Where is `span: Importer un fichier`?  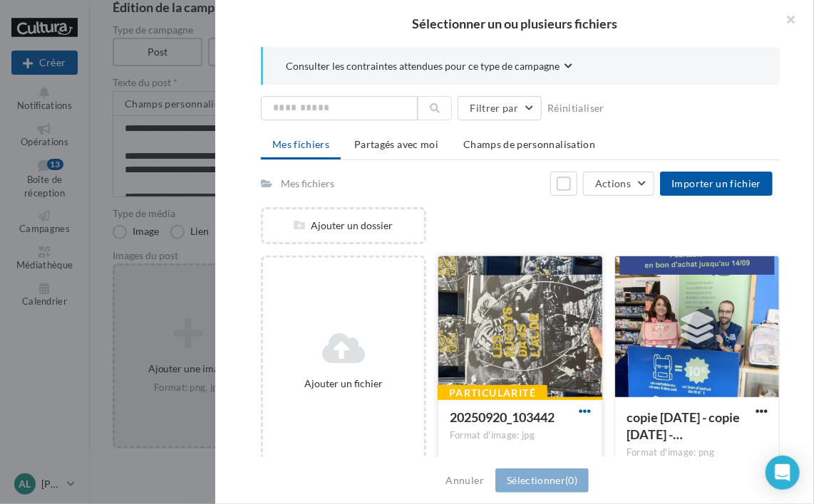
span: Importer un fichier is located at coordinates (716, 183).